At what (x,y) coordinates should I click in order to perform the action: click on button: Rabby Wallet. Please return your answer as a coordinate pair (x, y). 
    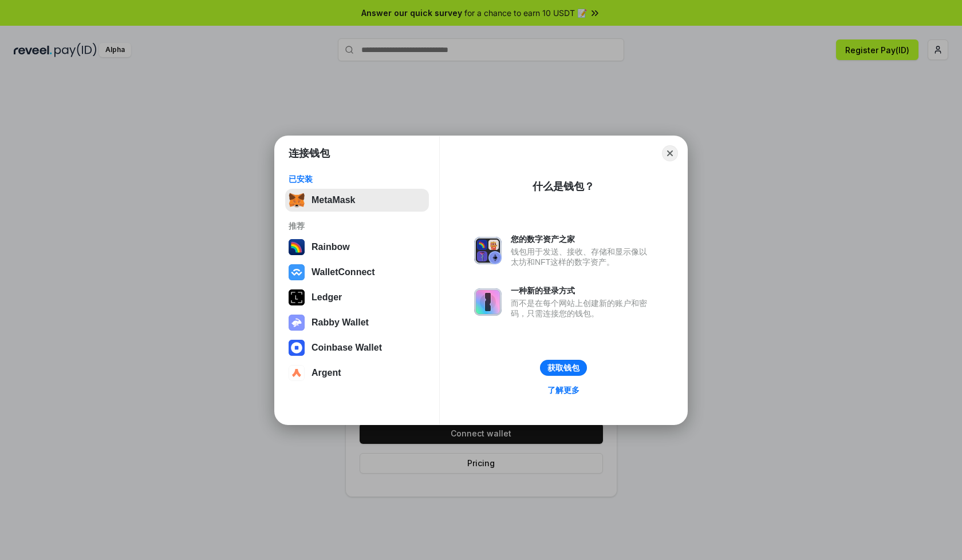
    Looking at the image, I should click on (357, 322).